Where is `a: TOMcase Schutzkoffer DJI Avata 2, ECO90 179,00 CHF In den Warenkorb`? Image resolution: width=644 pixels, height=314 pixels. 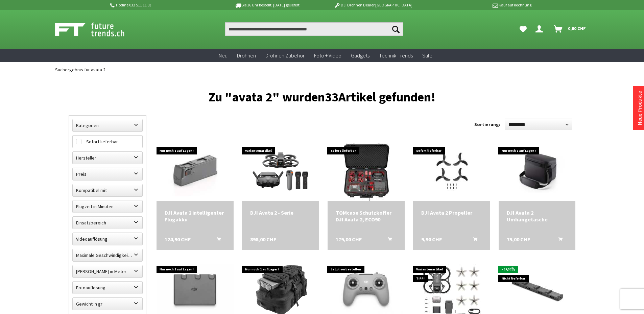 a: TOMcase Schutzkoffer DJI Avata 2, ECO90 179,00 CHF In den Warenkorb is located at coordinates (366, 216).